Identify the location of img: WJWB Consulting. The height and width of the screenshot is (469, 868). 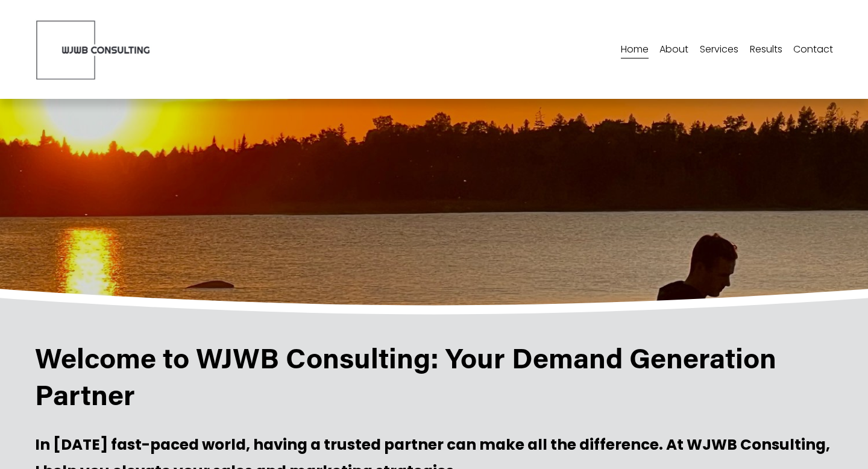
(94, 49).